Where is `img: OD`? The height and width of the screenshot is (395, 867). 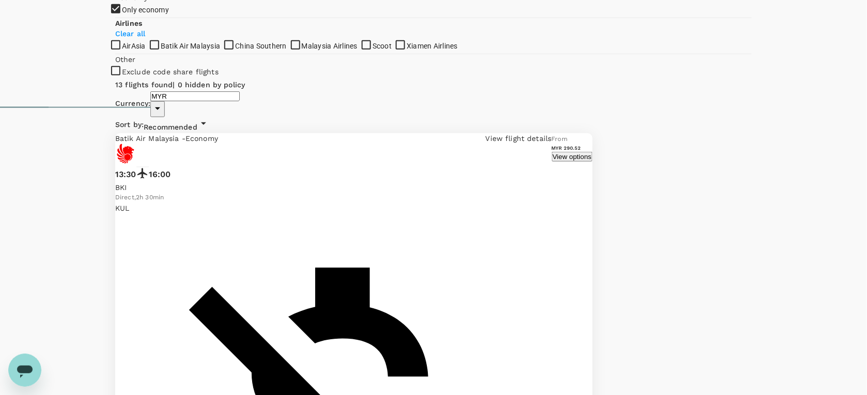 img: OD is located at coordinates (125, 154).